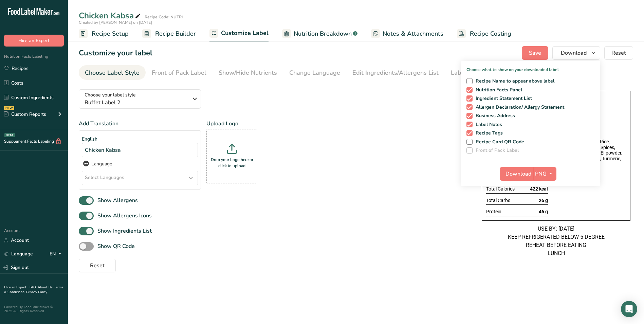 This screenshot has width=644, height=324. Describe the element at coordinates (16, 287) in the screenshot. I see `a: Hire an Expert .` at that location.